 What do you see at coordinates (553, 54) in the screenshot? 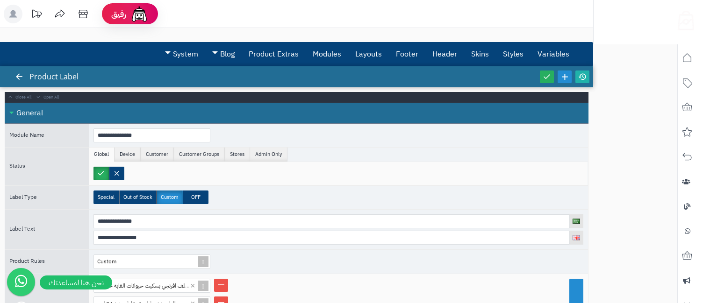
I see `a: Variables` at bounding box center [553, 54].